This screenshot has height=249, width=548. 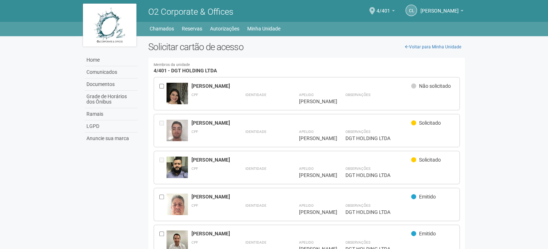 What do you see at coordinates (111, 138) in the screenshot?
I see `a: Anuncie sua marca` at bounding box center [111, 138].